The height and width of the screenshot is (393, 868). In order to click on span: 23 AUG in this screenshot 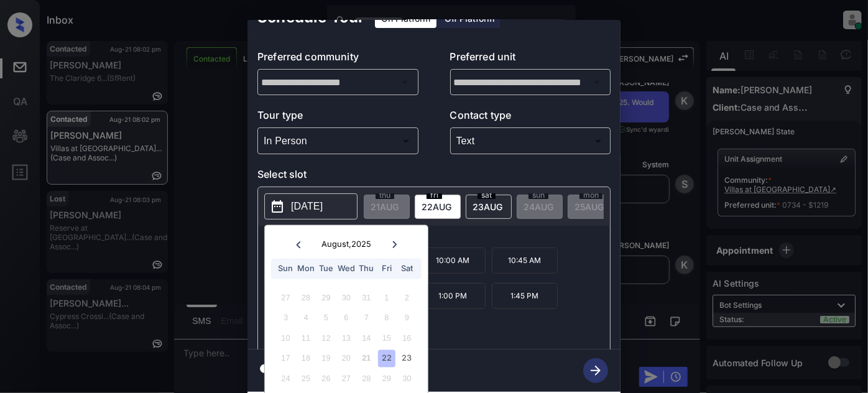, I will do `click(488, 206)`.